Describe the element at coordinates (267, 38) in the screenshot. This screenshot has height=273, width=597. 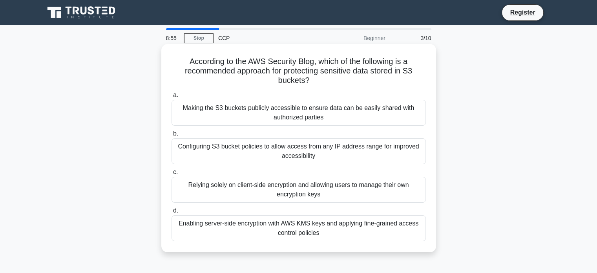
I see `div: CCP` at that location.